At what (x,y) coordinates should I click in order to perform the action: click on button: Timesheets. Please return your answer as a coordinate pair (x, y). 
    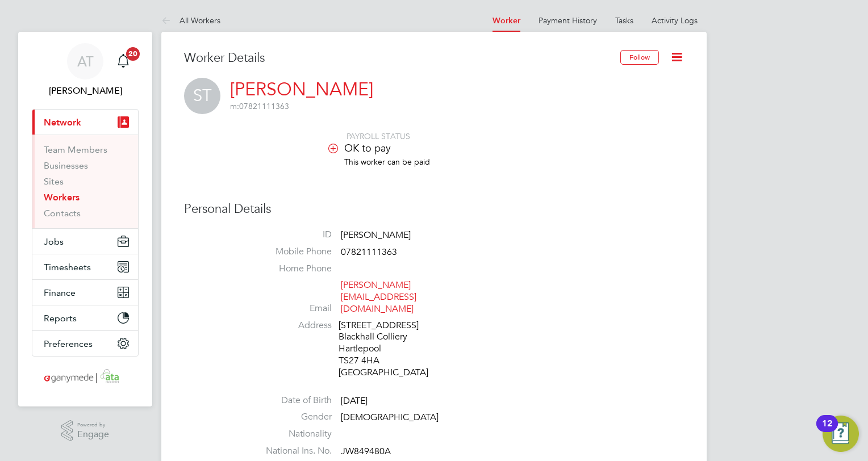
    Looking at the image, I should click on (85, 267).